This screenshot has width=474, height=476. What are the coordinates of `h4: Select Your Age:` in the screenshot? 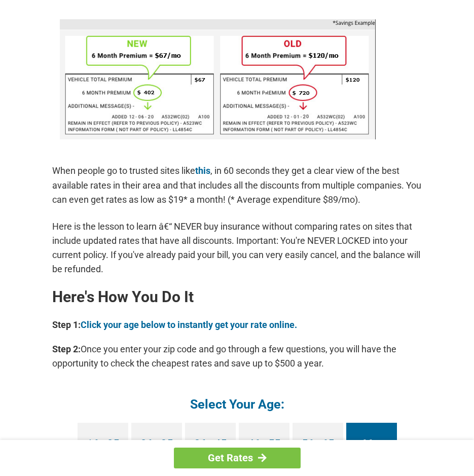 It's located at (237, 404).